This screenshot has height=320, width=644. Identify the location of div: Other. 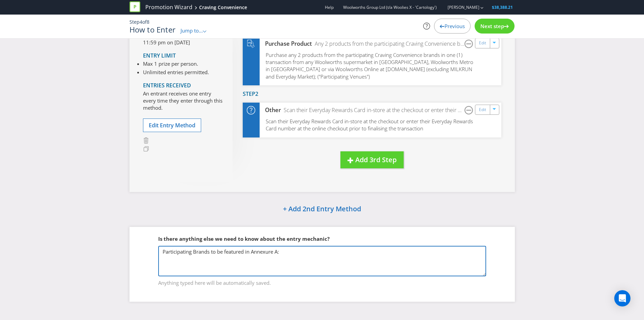
(270, 110).